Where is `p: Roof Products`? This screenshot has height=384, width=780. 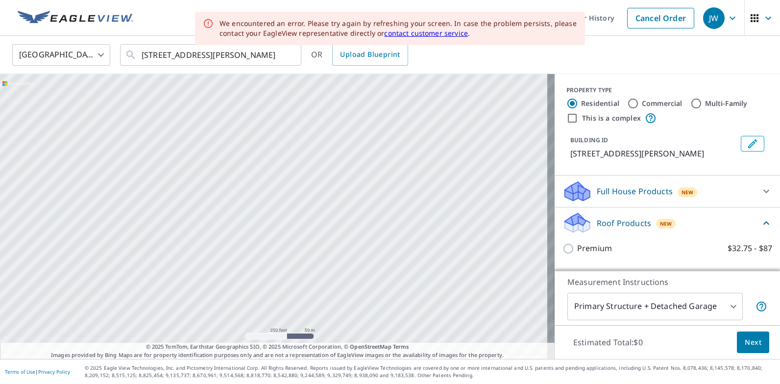
p: Roof Products is located at coordinates (624, 223).